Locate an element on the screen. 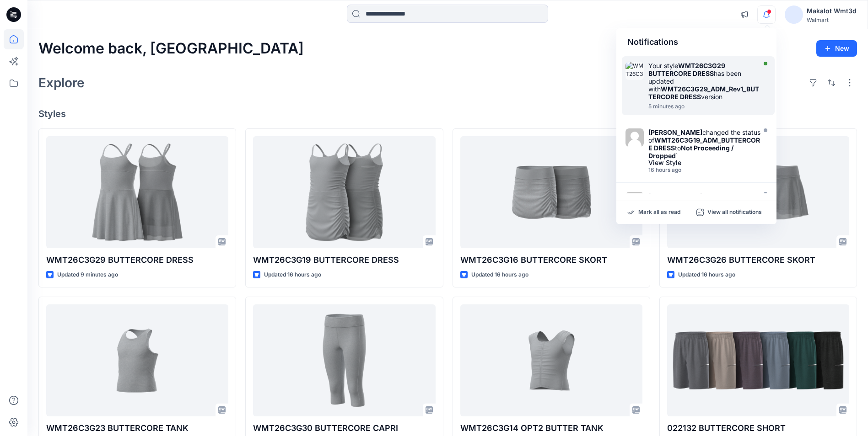 This screenshot has width=868, height=436. div: Makalot Wmt3d is located at coordinates (832, 11).